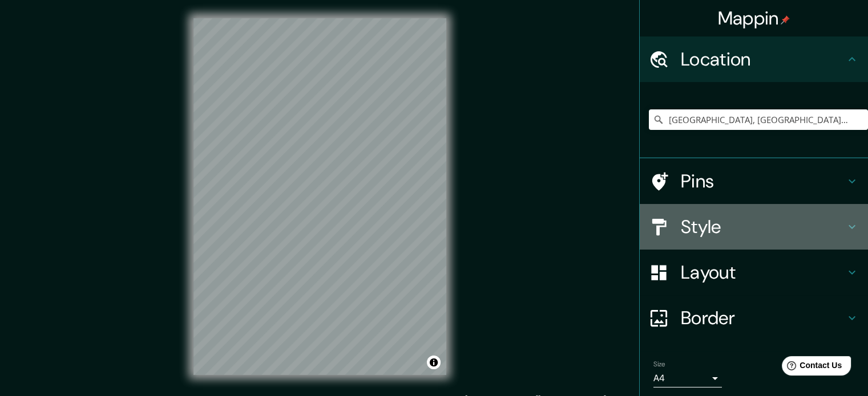 The height and width of the screenshot is (396, 868). Describe the element at coordinates (54, 14) in the screenshot. I see `span: Contact Us` at that location.